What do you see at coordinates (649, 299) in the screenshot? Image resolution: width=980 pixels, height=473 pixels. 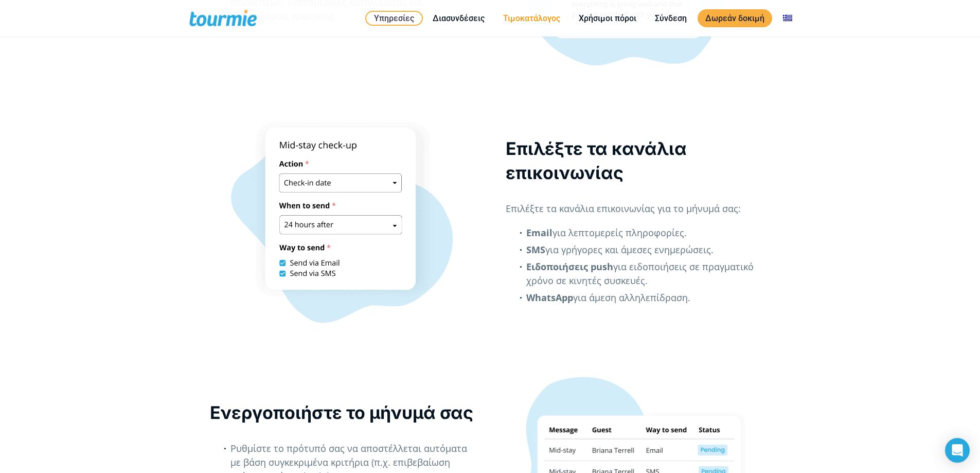 I see `li: για άμεση αλληλεπίδραση.` at bounding box center [649, 299].